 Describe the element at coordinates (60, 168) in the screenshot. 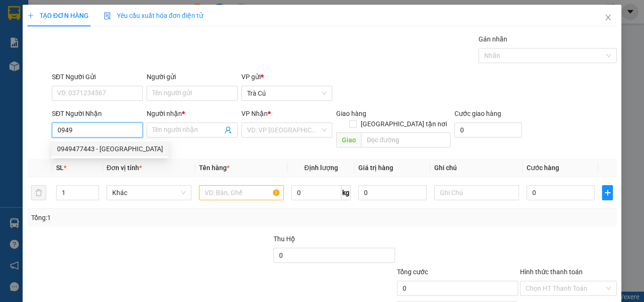

I see `span: SL` at that location.